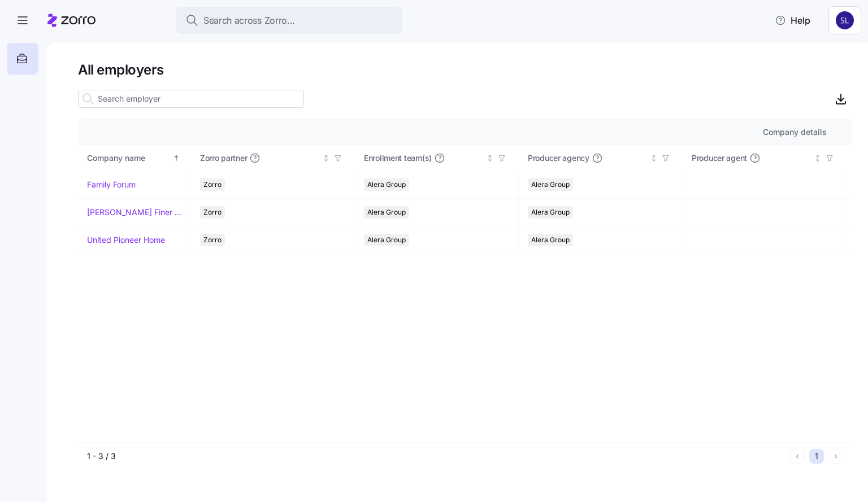 This screenshot has height=502, width=868. I want to click on h1: All employers, so click(465, 69).